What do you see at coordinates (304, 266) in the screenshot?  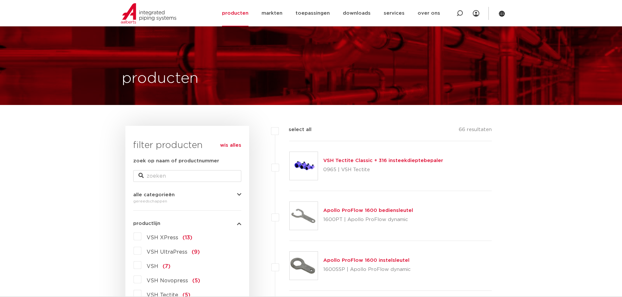 I see `img: Thumbnail for Apollo ProFlow 1600 instelsleutel` at bounding box center [304, 266].